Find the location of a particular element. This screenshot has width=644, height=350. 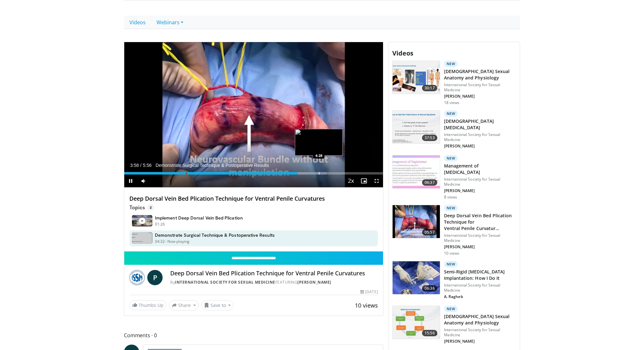

a: Thumbs Up is located at coordinates (148, 306).